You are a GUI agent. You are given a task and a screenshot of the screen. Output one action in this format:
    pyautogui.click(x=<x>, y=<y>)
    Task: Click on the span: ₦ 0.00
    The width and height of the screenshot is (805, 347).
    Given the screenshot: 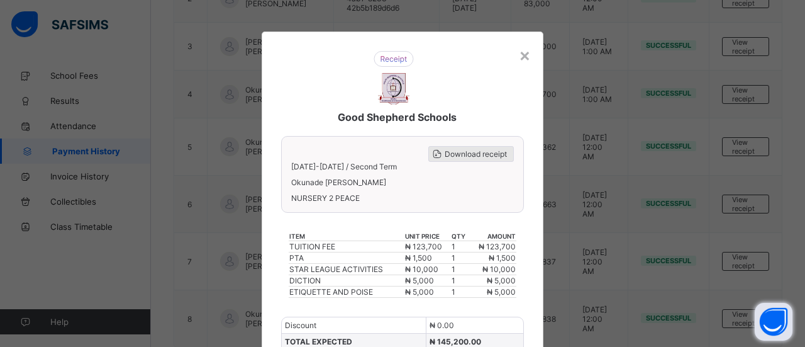 What is the action you would take?
    pyautogui.click(x=442, y=325)
    